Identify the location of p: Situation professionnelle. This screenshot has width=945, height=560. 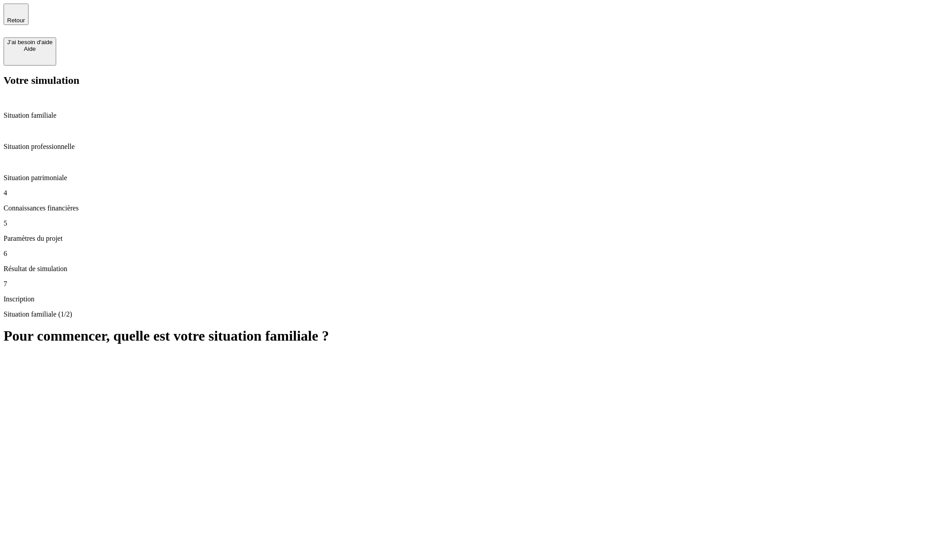
(473, 146).